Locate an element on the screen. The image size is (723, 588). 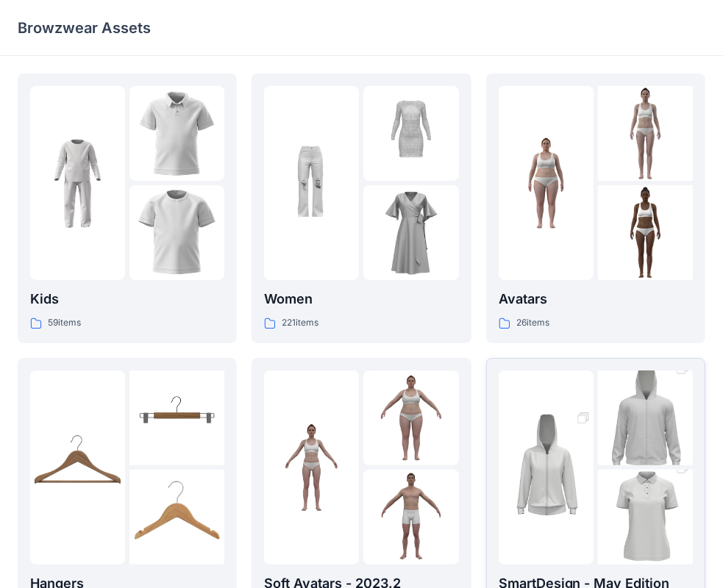
p: 59 items is located at coordinates (64, 322).